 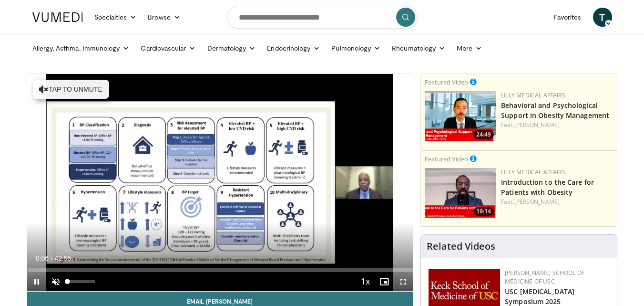 I want to click on span: 24:49, so click(x=483, y=135).